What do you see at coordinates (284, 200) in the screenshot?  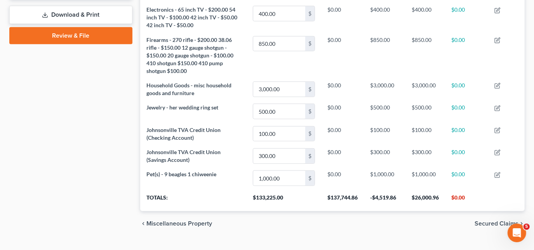 I see `th: $133,225.00` at bounding box center [284, 200].